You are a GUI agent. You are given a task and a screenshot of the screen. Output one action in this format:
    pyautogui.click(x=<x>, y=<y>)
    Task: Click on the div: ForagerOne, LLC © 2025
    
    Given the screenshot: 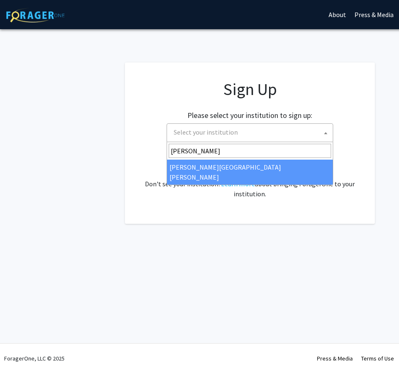 What is the action you would take?
    pyautogui.click(x=34, y=359)
    